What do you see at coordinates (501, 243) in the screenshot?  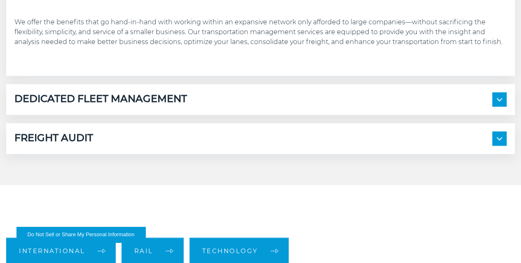 I see `div: Chat Widget` at bounding box center [501, 243].